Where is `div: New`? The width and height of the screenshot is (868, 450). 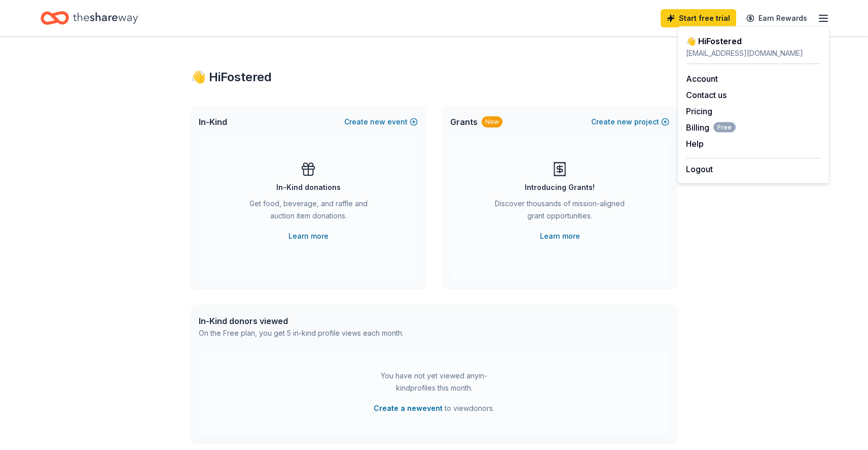
div: New is located at coordinates (492, 122).